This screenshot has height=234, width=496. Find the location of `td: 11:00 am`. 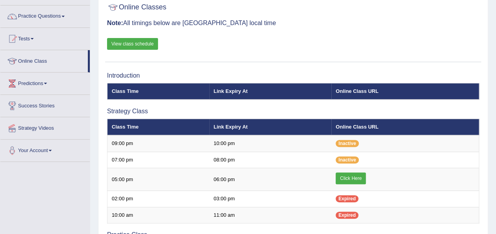

td: 11:00 am is located at coordinates (271, 215).